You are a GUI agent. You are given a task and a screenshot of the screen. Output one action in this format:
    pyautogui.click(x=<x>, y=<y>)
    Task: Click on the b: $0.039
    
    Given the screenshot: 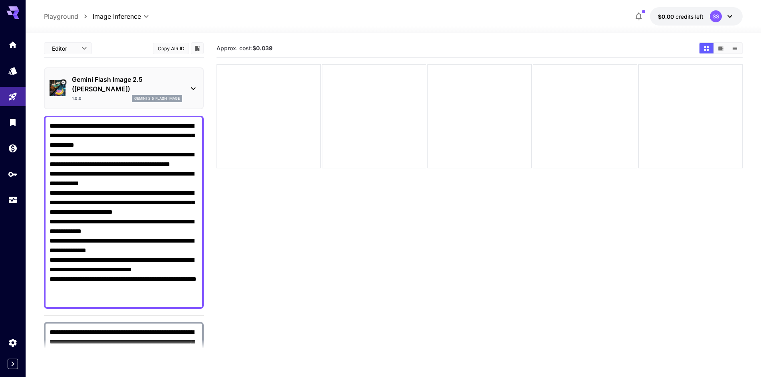 What is the action you would take?
    pyautogui.click(x=262, y=48)
    